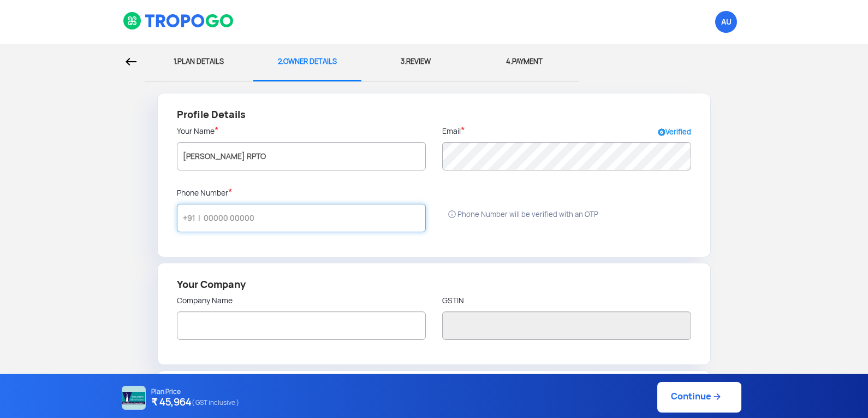 The image size is (868, 418). What do you see at coordinates (525, 61) in the screenshot?
I see `div: PAYMENT` at bounding box center [525, 61].